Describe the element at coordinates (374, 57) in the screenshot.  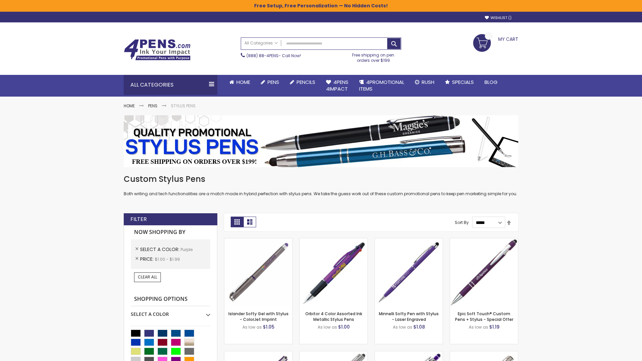
I see `div: Free shipping on pen orders over $199` at that location.